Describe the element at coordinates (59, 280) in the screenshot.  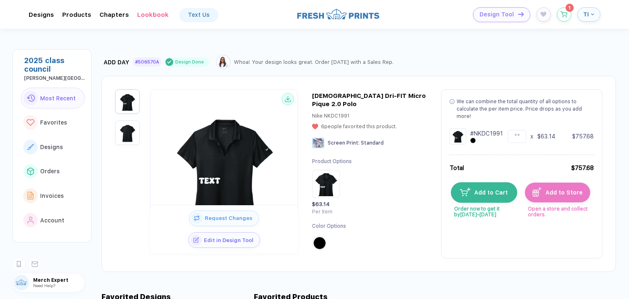
I see `span: Merch Expert` at that location.